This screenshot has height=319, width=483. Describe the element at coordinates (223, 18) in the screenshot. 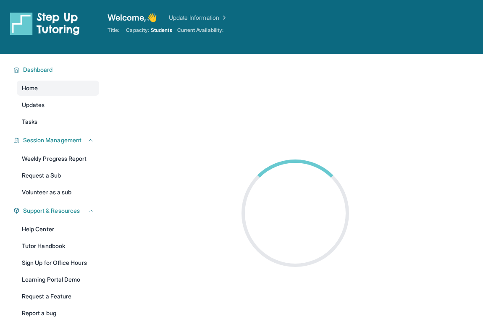

I see `img: Chevron Right` at that location.